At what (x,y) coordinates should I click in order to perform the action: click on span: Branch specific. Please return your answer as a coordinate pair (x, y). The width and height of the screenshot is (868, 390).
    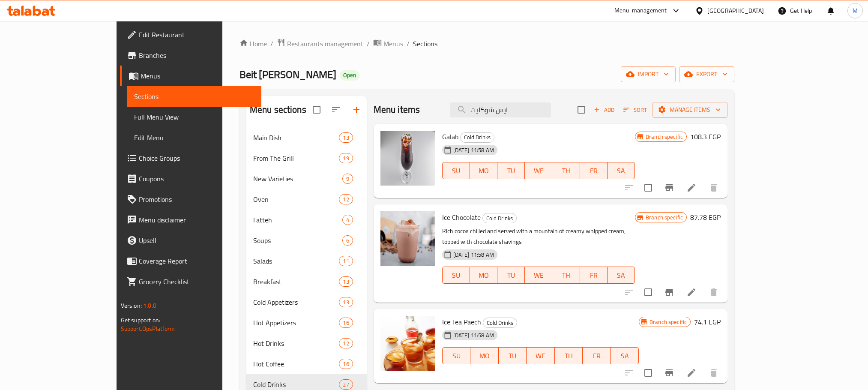
    Looking at the image, I should click on (664, 137).